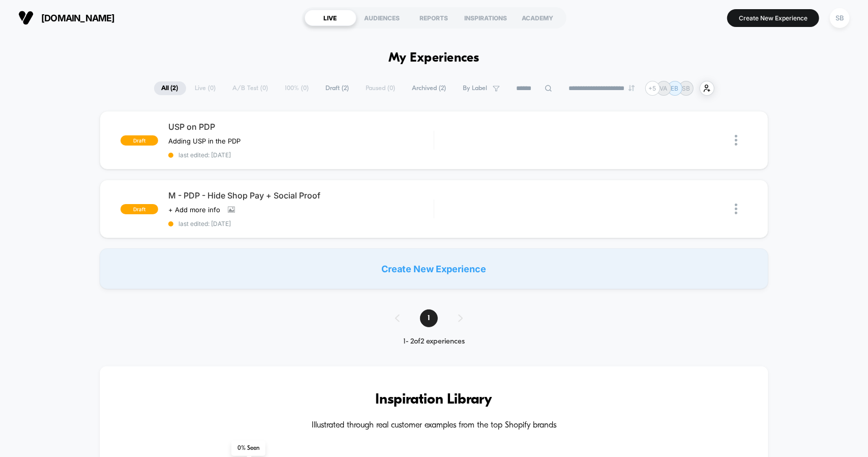 Image resolution: width=868 pixels, height=457 pixels. What do you see at coordinates (434, 18) in the screenshot?
I see `div: REPORTS` at bounding box center [434, 18].